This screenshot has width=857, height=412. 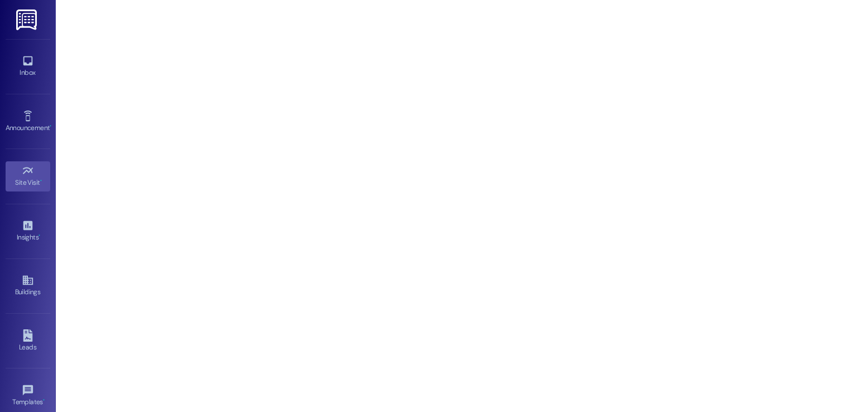 I want to click on a: Templates •, so click(x=28, y=396).